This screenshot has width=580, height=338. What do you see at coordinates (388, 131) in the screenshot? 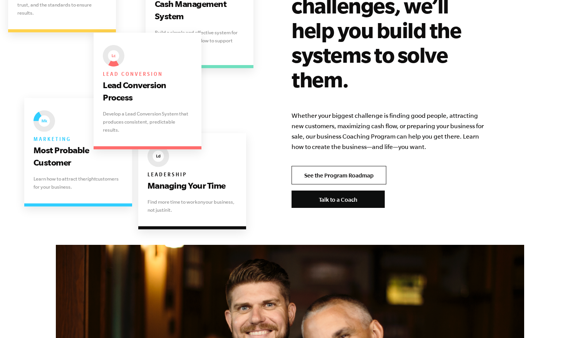
I see `p: Whether your biggest challenge is finding good people, attracting new customers, maximizing cash ...` at bounding box center [388, 131].